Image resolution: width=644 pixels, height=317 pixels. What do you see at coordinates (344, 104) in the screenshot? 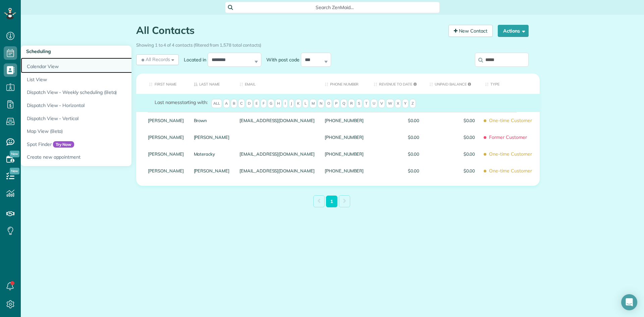
I see `span: Q` at bounding box center [344, 104].